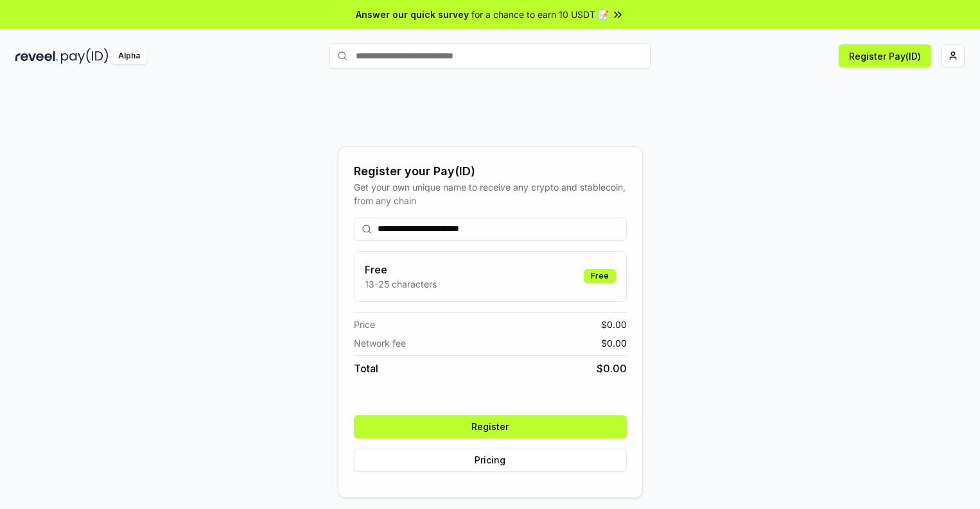  Describe the element at coordinates (490, 460) in the screenshot. I see `button: Pricing` at that location.